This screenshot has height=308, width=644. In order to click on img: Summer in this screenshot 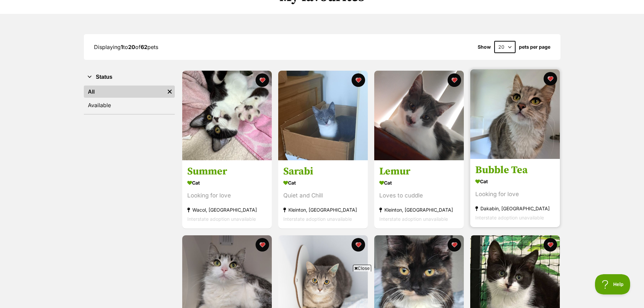, I will do `click(227, 115)`.